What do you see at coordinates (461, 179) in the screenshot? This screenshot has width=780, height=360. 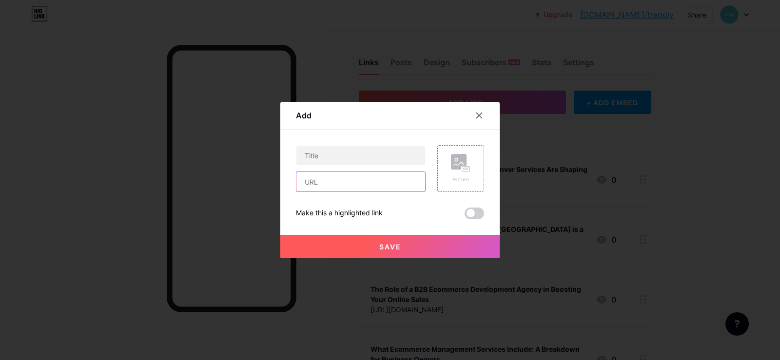 I see `div: Picture` at bounding box center [461, 179].